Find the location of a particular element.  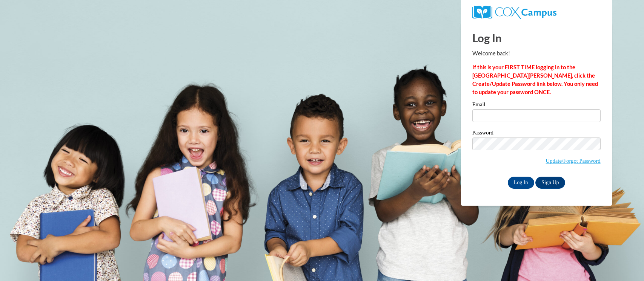

img: COX Campus is located at coordinates (515, 12).